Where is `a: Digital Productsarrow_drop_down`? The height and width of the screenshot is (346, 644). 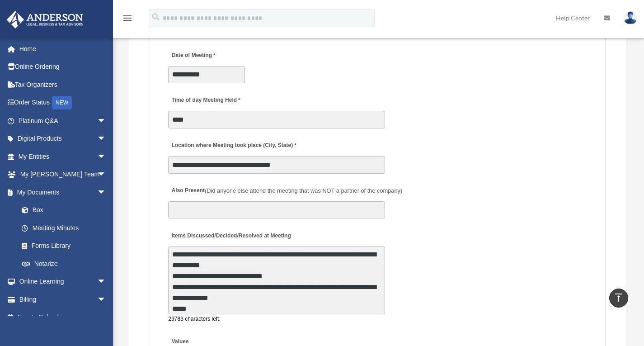 a: Digital Productsarrow_drop_down is located at coordinates (63, 139).